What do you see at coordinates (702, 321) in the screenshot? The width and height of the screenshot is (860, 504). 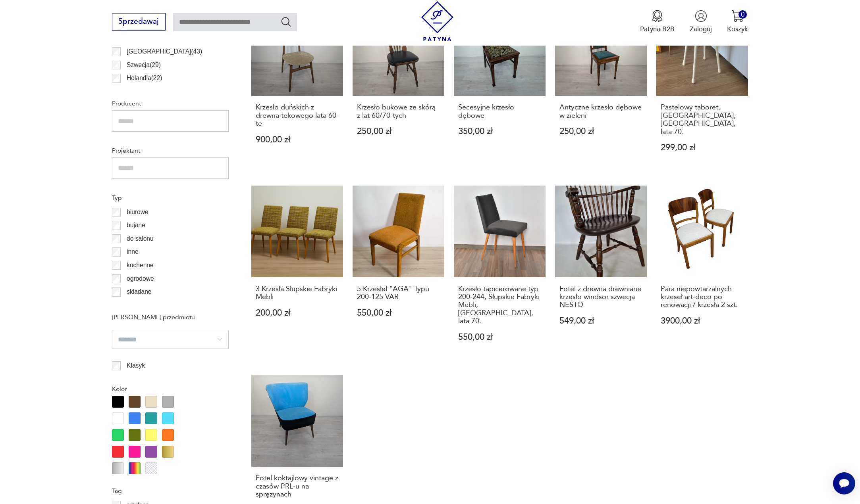 I see `p: 3900,00 zł` at bounding box center [702, 321].